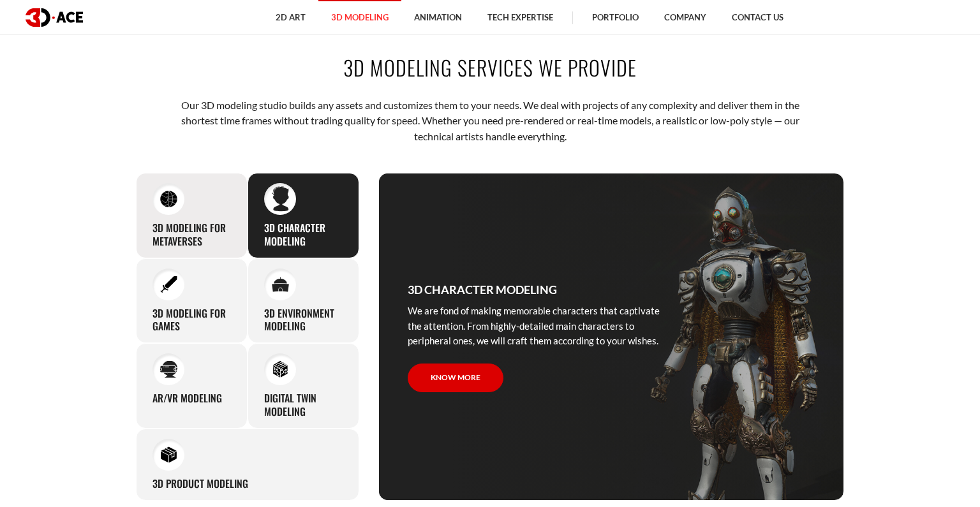 The height and width of the screenshot is (507, 980). What do you see at coordinates (191, 235) in the screenshot?
I see `h3: 3D Modeling for Metaverses` at bounding box center [191, 235].